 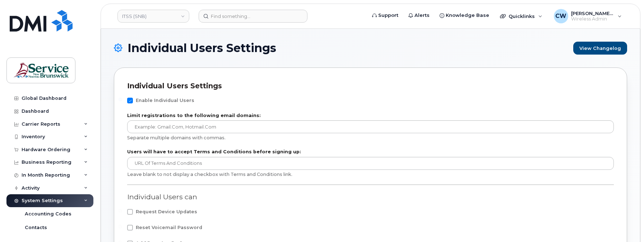 I want to click on div: Individual Users can, so click(x=370, y=193).